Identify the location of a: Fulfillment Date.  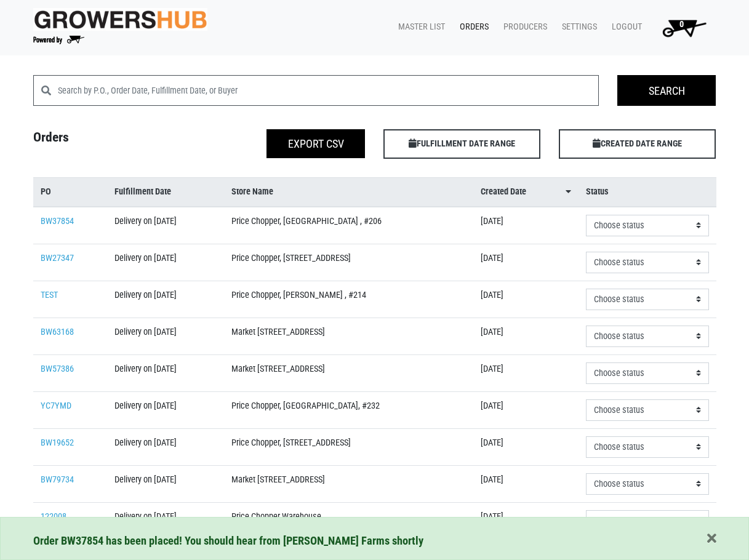
(165, 192).